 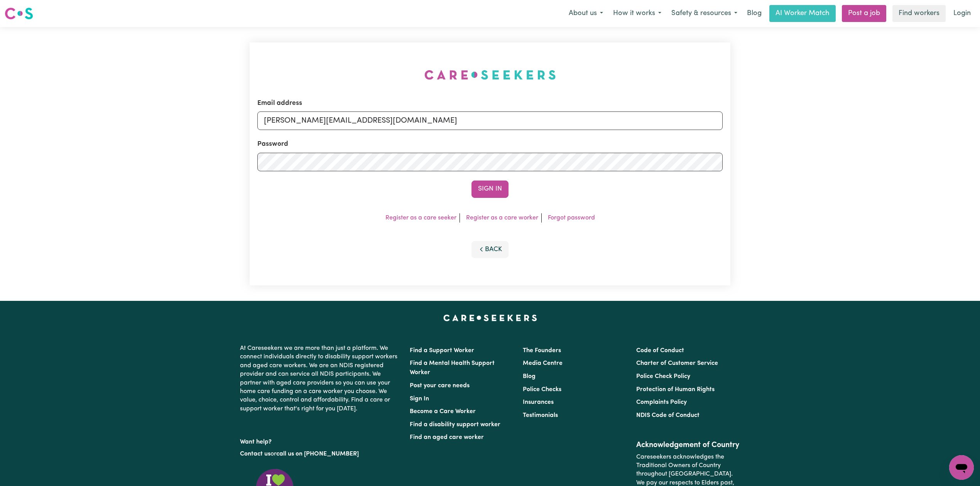 I want to click on a: AI Worker Match, so click(x=803, y=14).